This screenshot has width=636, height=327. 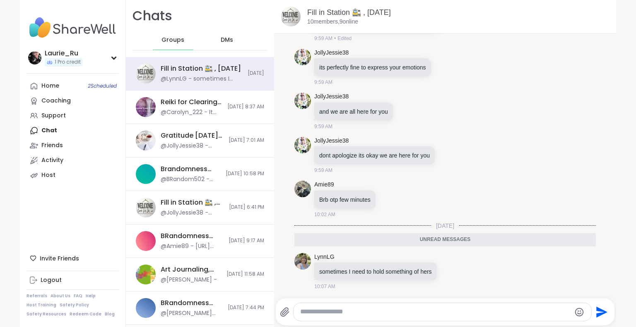 I want to click on div: Coaching, so click(x=56, y=101).